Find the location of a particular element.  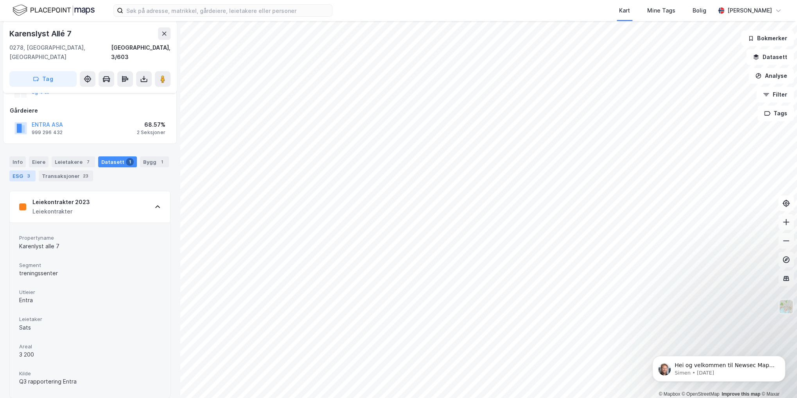

span: Utleier is located at coordinates (90, 292).